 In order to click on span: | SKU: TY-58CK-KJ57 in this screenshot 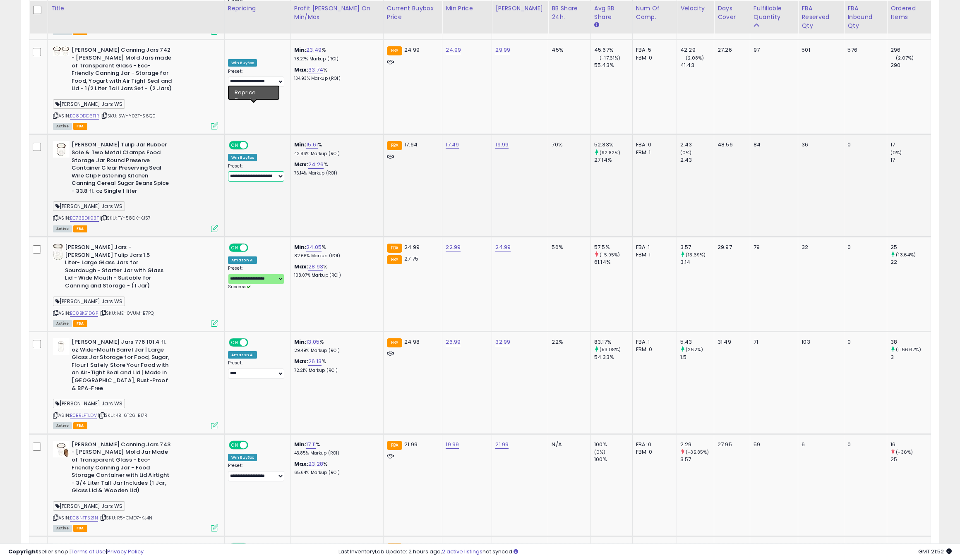, I will do `click(125, 218)`.